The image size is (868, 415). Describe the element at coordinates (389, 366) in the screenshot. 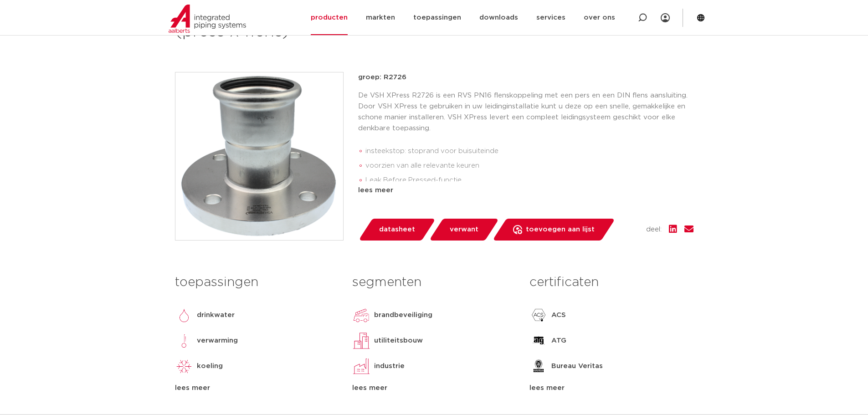

I see `p: industrie` at that location.